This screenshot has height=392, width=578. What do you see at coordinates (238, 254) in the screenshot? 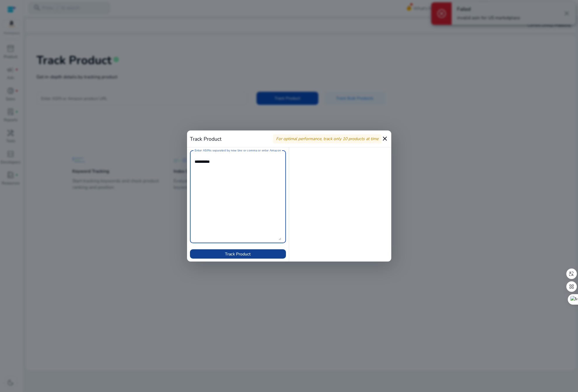
I see `span: Track Product` at bounding box center [238, 254].